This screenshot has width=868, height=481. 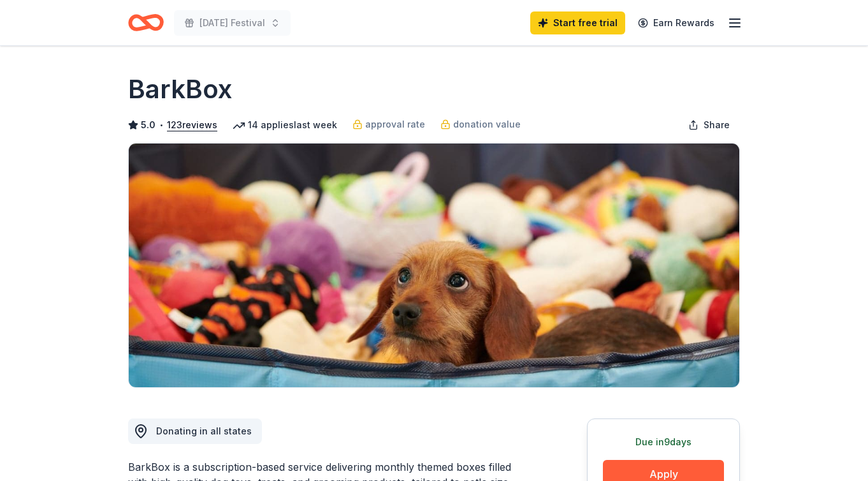 What do you see at coordinates (389, 125) in the screenshot?
I see `a: approval rate` at bounding box center [389, 125].